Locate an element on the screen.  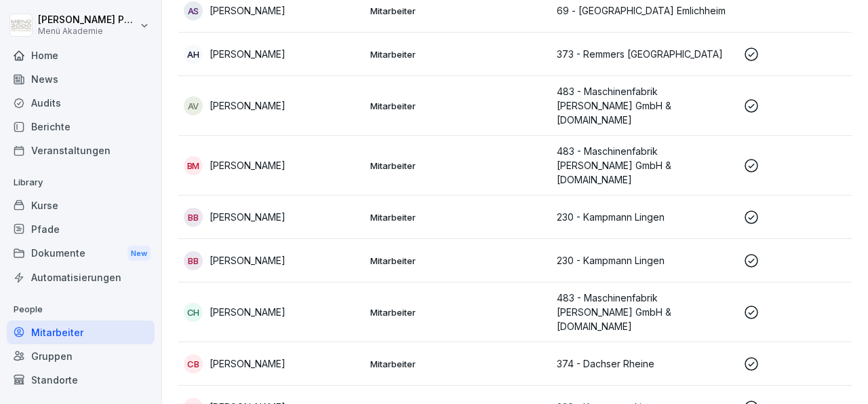
div: Audits is located at coordinates (80, 103).